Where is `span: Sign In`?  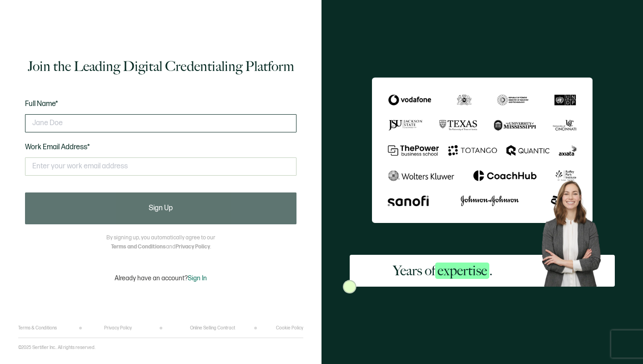 span: Sign In is located at coordinates (198, 278).